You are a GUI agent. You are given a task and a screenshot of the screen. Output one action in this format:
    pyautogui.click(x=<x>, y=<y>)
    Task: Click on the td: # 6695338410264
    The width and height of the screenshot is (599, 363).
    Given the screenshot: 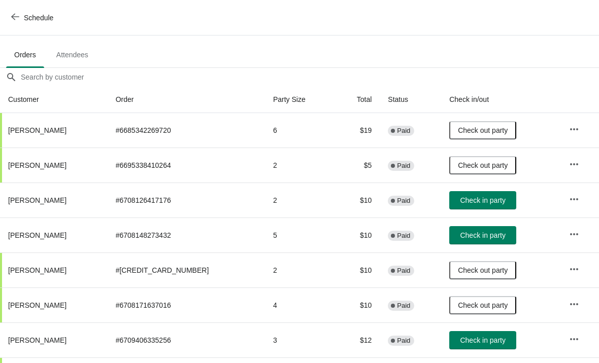 What is the action you would take?
    pyautogui.click(x=186, y=165)
    